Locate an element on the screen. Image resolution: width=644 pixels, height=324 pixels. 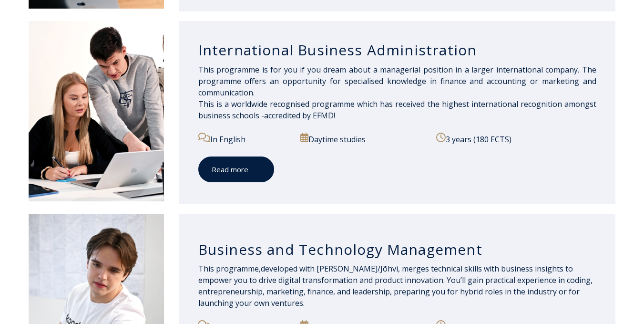
p: 3 years (180 ECTS) is located at coordinates (517, 139).